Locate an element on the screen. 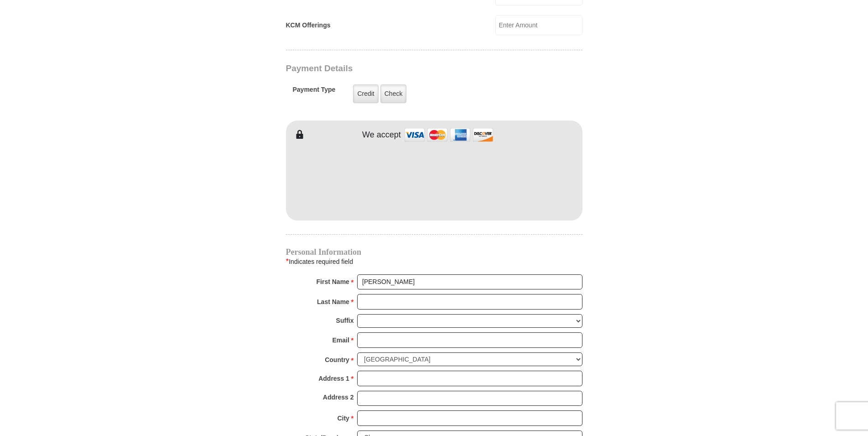 This screenshot has width=868, height=436. input: Enter Amount is located at coordinates (539, 25).